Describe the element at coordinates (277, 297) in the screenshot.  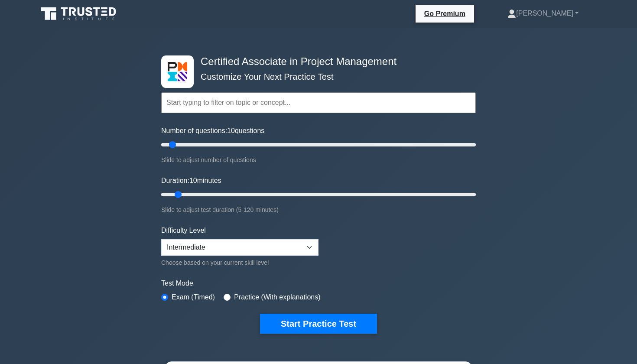
I see `label: Practice (With explanations)` at that location.